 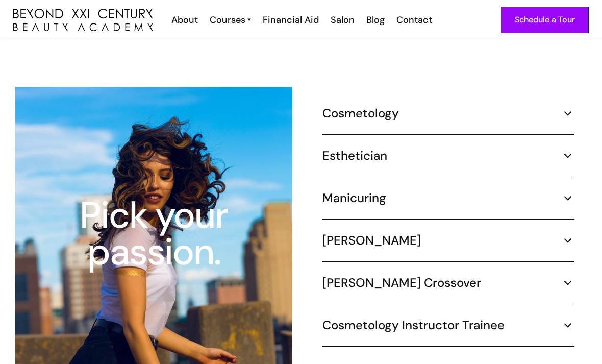 I want to click on a: Financial Aid, so click(x=290, y=20).